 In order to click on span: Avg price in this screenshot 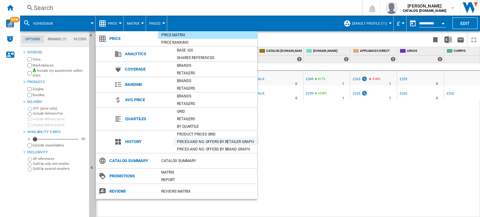, I will do `click(148, 100)`.